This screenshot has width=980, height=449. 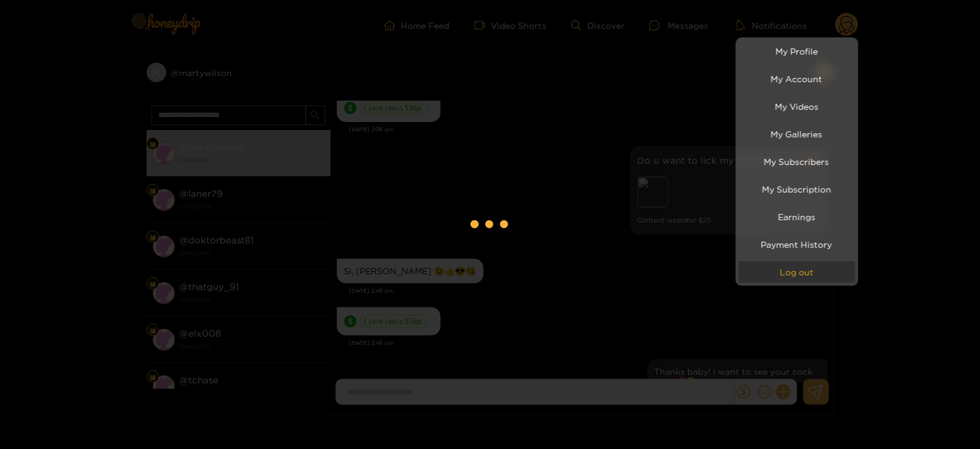 I want to click on a: My Videos, so click(x=797, y=106).